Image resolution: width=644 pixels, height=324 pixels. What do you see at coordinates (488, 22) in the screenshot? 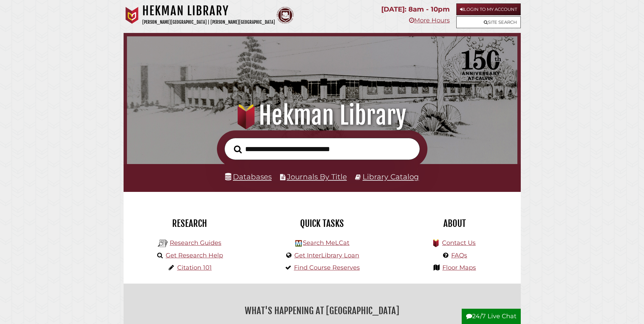
I see `a: Site Search` at bounding box center [488, 22].